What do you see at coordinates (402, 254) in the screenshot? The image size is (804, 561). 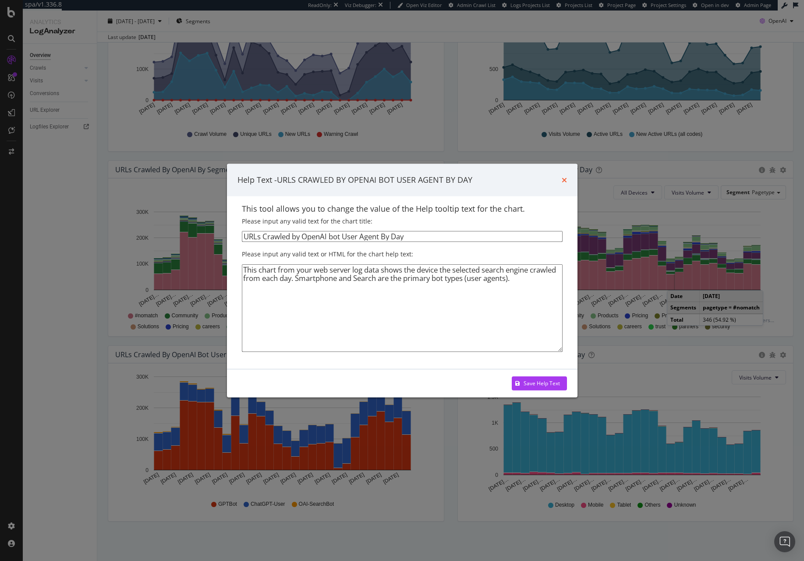 I see `h5: Please input any valid text or HTML for the chart help text:` at bounding box center [402, 254].